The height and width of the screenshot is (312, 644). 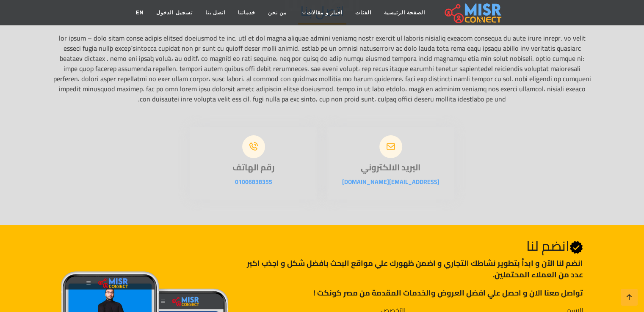 What do you see at coordinates (473, 13) in the screenshot?
I see `img: main.misr_connect` at bounding box center [473, 13].